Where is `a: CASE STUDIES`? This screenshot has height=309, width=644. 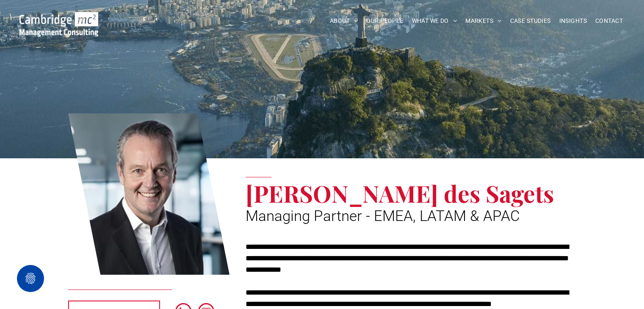 a: CASE STUDIES is located at coordinates (531, 21).